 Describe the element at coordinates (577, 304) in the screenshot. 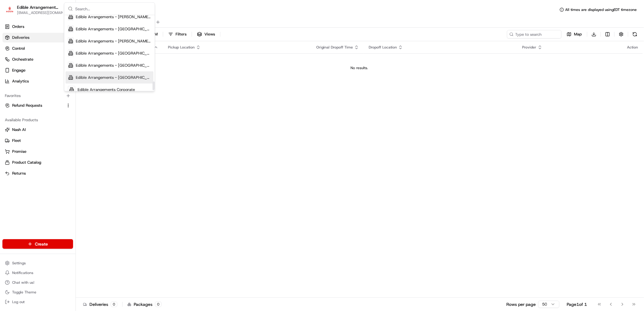

I see `div: Page 1 of 1` at that location.